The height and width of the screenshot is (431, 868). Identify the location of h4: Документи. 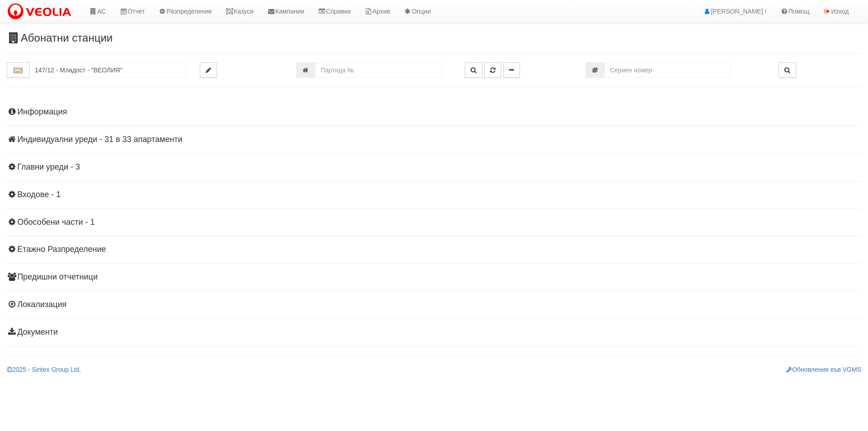
(434, 333).